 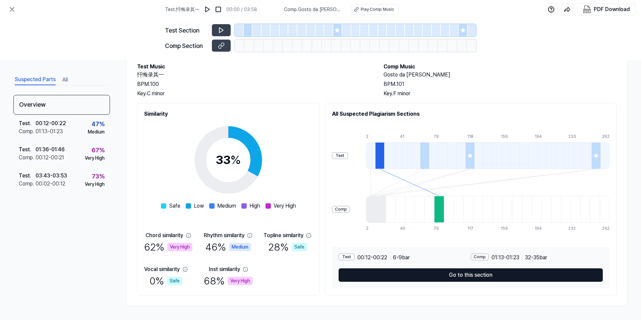 I want to click on div: 41, so click(x=404, y=136).